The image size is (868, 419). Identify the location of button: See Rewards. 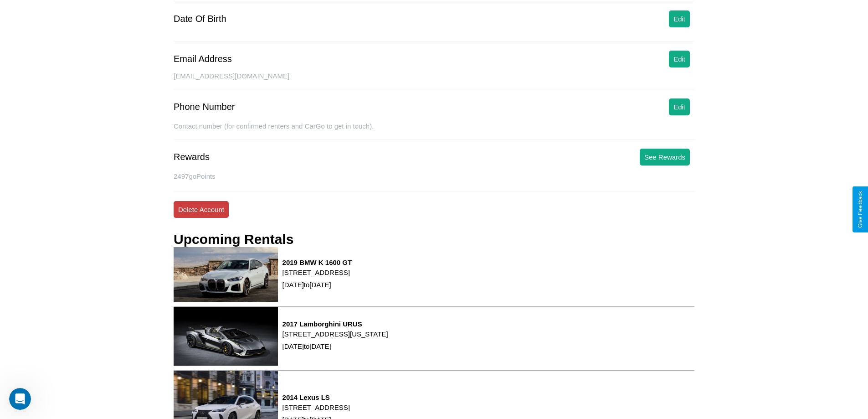
(665, 157).